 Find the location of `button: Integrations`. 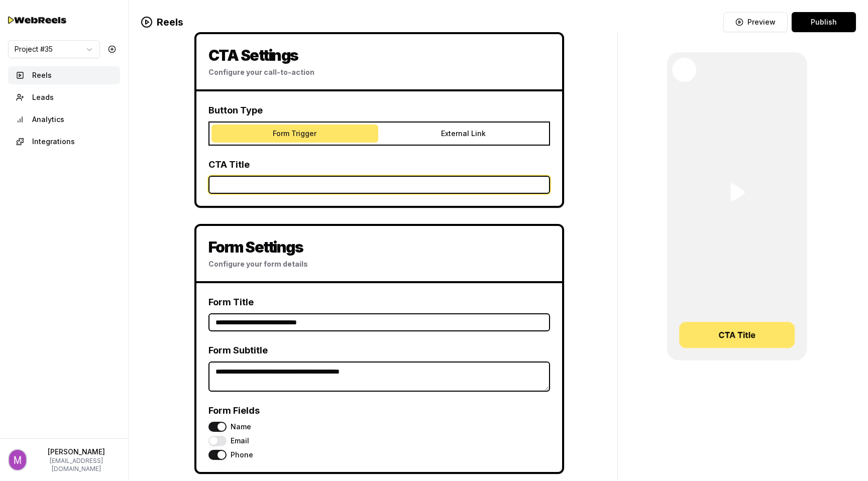

button: Integrations is located at coordinates (64, 142).